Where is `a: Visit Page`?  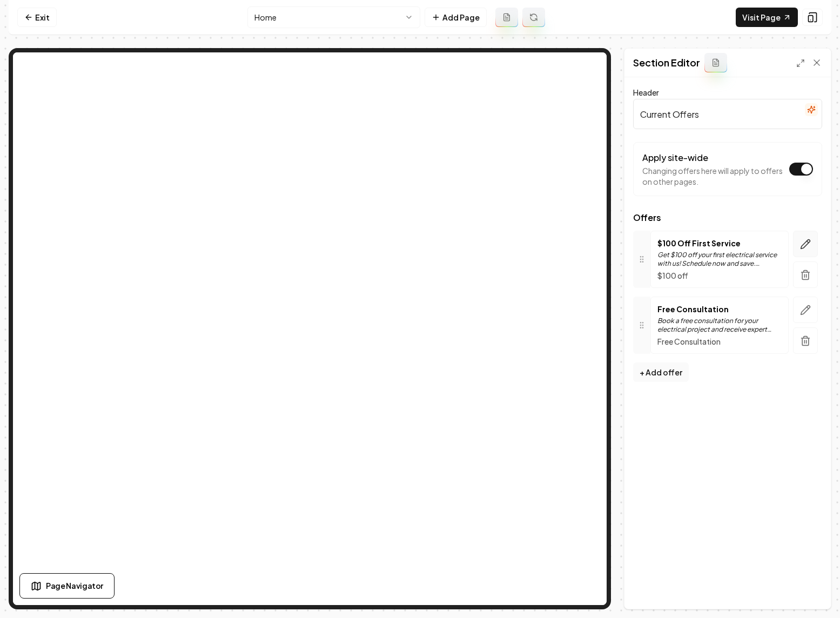
a: Visit Page is located at coordinates (766, 17).